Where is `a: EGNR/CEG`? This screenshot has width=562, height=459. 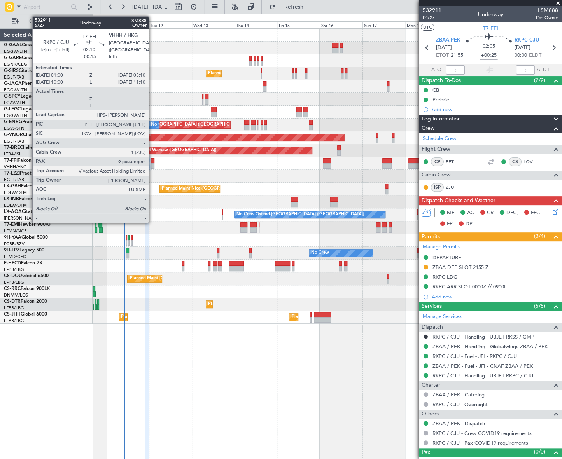
a: EGNR/CEG is located at coordinates (16, 64).